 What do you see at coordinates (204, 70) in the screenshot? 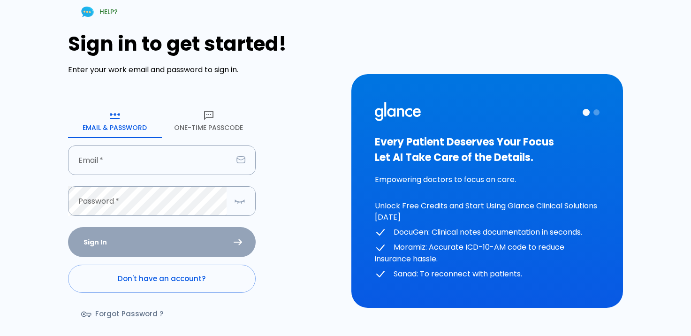
I see `p: Enter your work email and password to sign in.` at bounding box center [204, 70].